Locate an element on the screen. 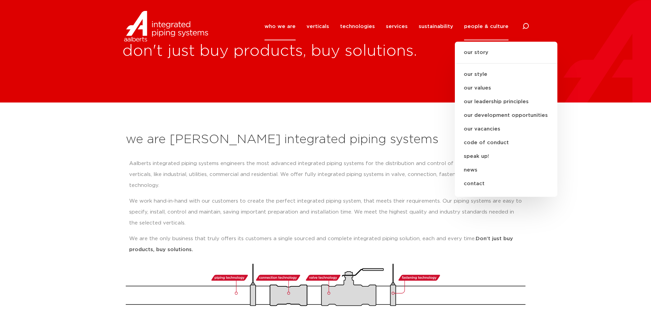  a: technologies is located at coordinates (357, 26).